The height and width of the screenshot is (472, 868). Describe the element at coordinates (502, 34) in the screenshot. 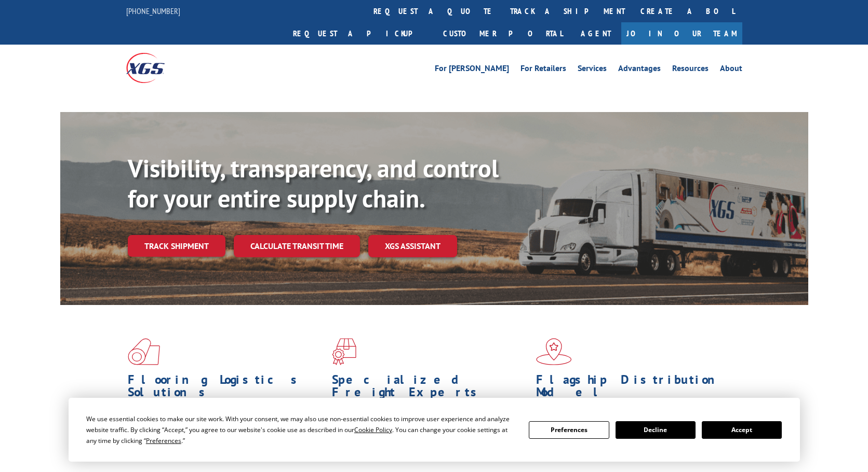

I see `a: Customer Portal` at that location.